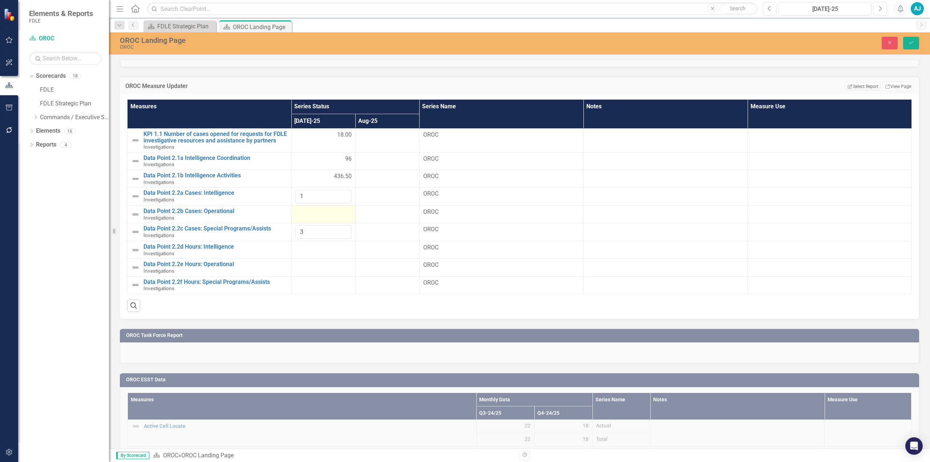 This screenshot has width=930, height=462. I want to click on div: OROC, so click(347, 47).